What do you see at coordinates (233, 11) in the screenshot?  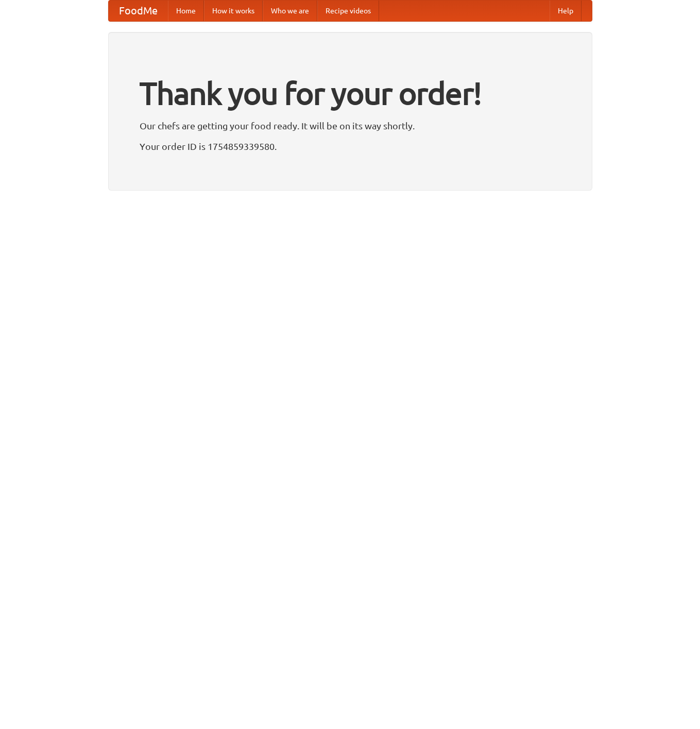 I see `a: How it works` at bounding box center [233, 11].